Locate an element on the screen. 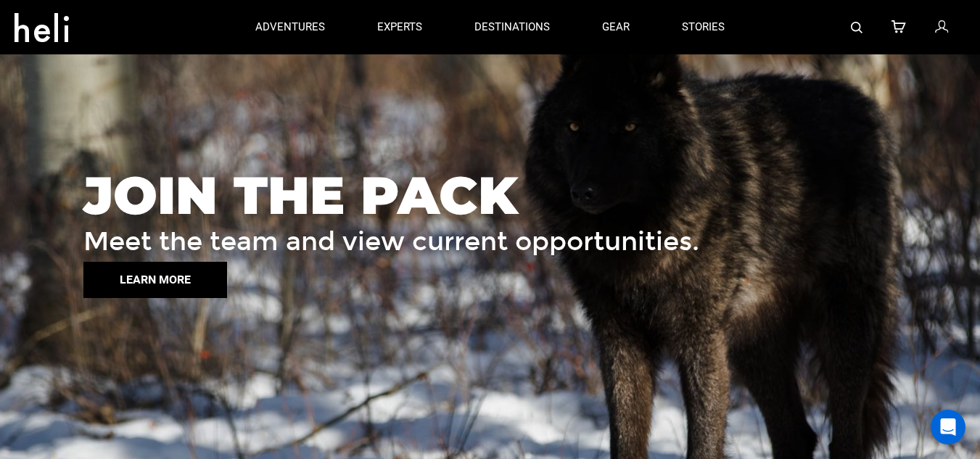 Image resolution: width=980 pixels, height=459 pixels. h1: JOIN THE PACK is located at coordinates (526, 195).